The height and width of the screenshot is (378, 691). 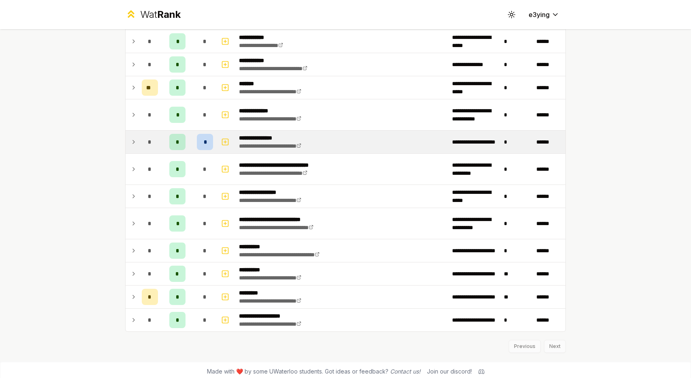 I want to click on span: e3ying, so click(x=539, y=15).